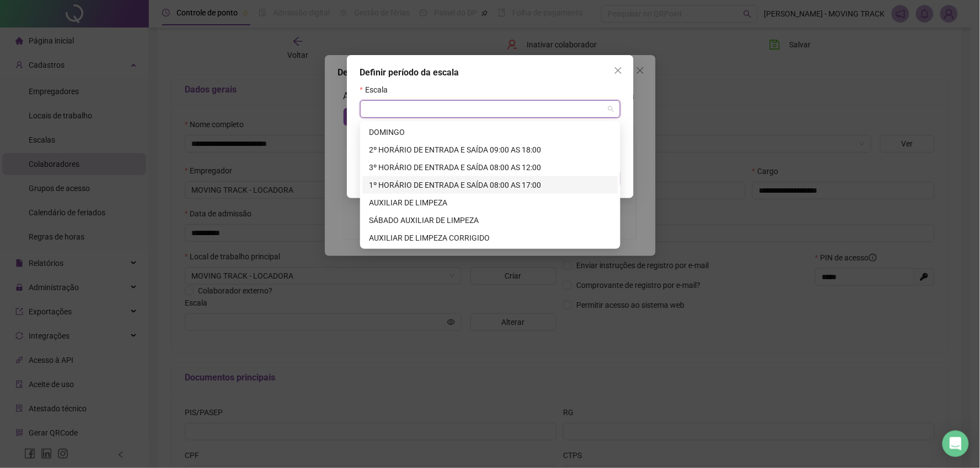  Describe the element at coordinates (618, 71) in the screenshot. I see `button: Close` at that location.